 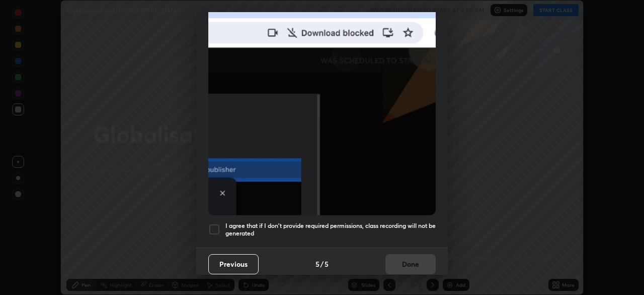 I want to click on button: Previous, so click(x=233, y=264).